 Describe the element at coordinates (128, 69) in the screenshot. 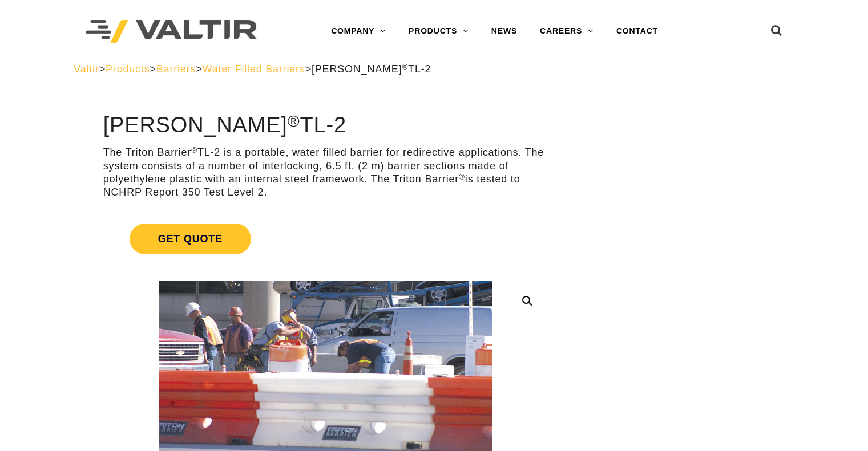

I see `span: Products` at that location.